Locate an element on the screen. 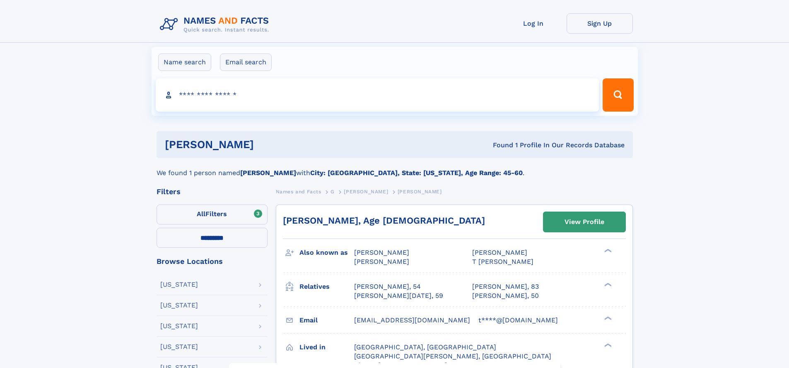 This screenshot has height=368, width=789. h3: Relatives is located at coordinates (327, 286).